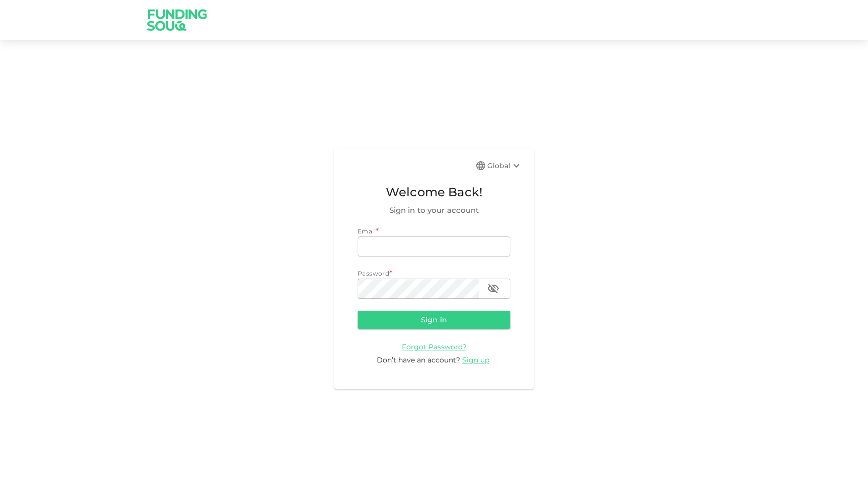 This screenshot has width=868, height=498. Describe the element at coordinates (504, 166) in the screenshot. I see `div: Global` at that location.